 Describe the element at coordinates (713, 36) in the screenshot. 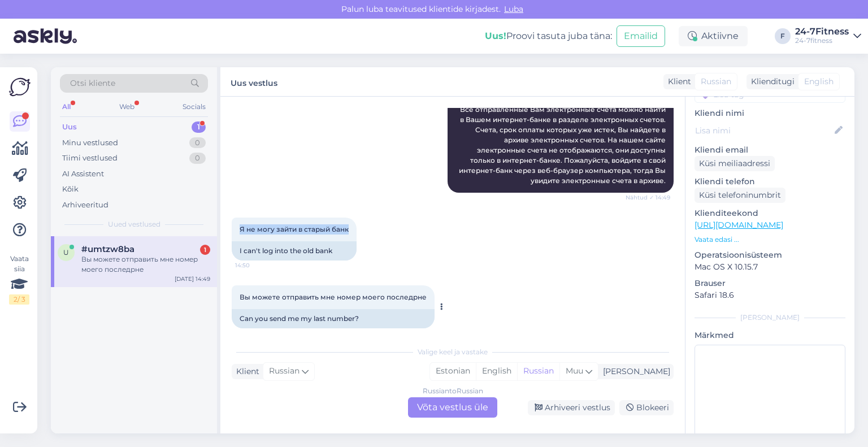

I see `div: Aktiivne` at that location.